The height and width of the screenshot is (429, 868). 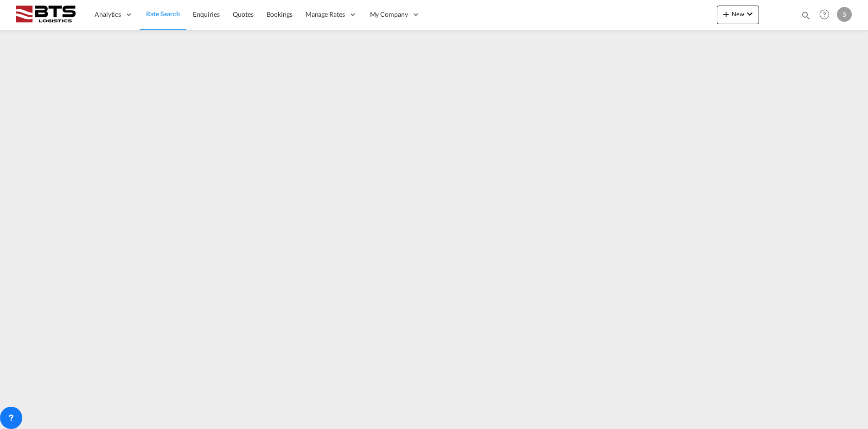 What do you see at coordinates (108, 15) in the screenshot?
I see `span: Analytics` at bounding box center [108, 15].